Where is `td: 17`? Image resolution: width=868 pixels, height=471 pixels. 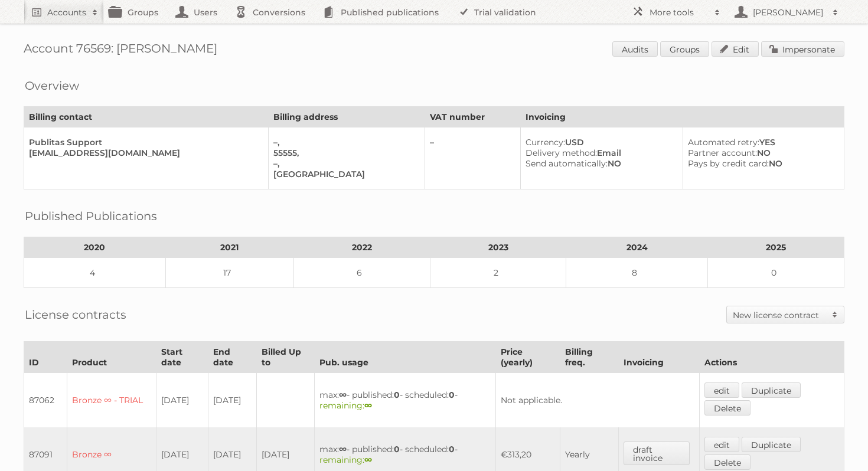
td: 17 is located at coordinates (229, 273).